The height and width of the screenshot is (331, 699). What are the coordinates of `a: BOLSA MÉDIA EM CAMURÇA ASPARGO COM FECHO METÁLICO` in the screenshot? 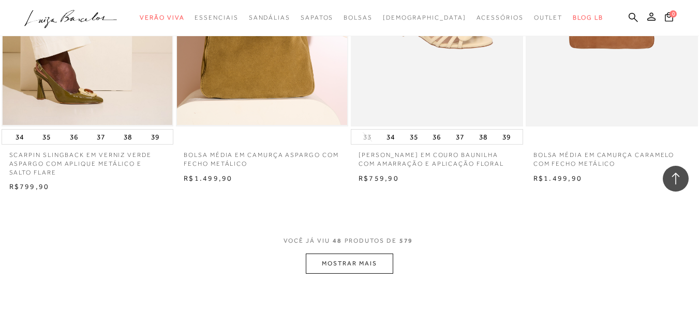 It's located at (262, 157).